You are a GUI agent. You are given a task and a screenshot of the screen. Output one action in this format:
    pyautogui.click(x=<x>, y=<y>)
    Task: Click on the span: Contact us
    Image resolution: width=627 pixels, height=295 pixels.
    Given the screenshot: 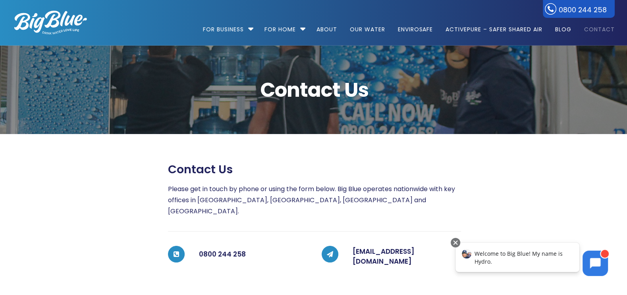 What is the action you would take?
    pyautogui.click(x=200, y=170)
    